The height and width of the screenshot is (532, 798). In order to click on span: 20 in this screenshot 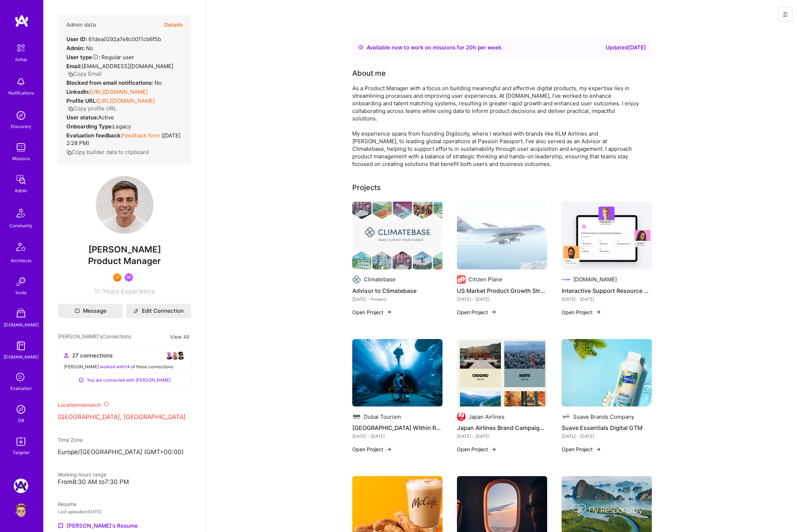, I will do `click(469, 47)`.